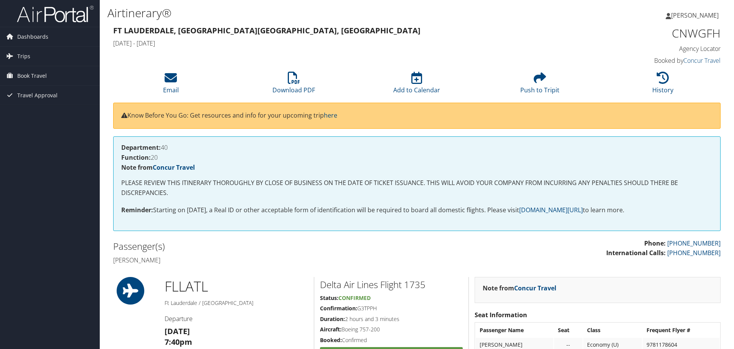 The height and width of the screenshot is (349, 734). Describe the element at coordinates (391, 330) in the screenshot. I see `h5: Boeing 757-200` at that location.